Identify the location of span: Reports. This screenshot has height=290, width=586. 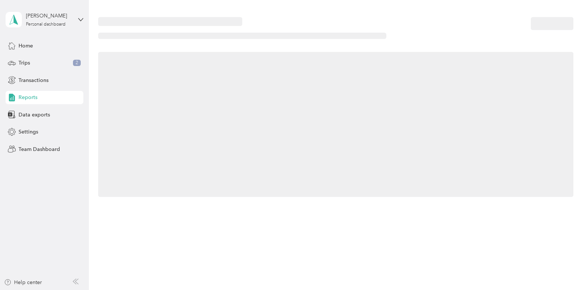
(28, 97).